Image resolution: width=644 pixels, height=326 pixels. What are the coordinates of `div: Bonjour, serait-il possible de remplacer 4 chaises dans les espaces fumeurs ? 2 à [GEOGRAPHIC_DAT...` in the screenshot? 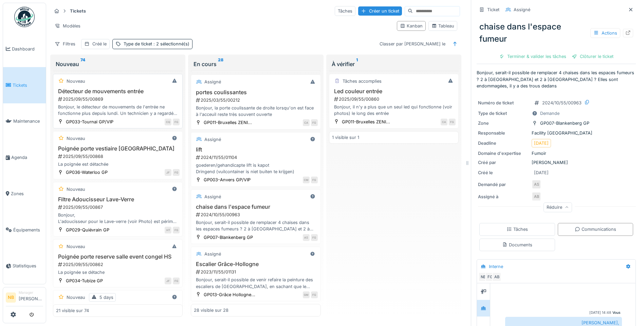 It's located at (256, 226).